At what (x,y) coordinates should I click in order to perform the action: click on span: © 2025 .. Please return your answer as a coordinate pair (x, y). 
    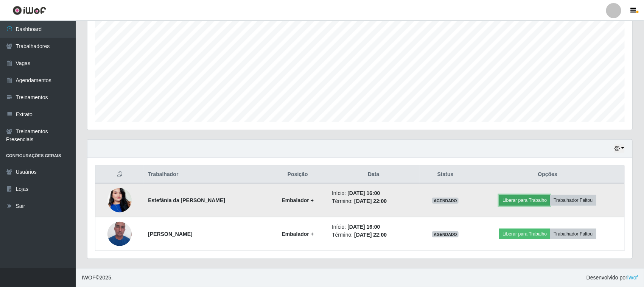
    Looking at the image, I should click on (97, 278).